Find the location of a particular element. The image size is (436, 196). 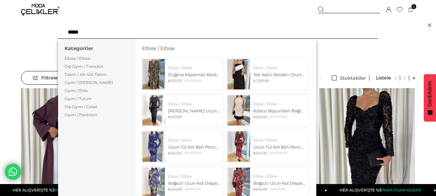

a: Giyim / Pantolon is located at coordinates (81, 114).